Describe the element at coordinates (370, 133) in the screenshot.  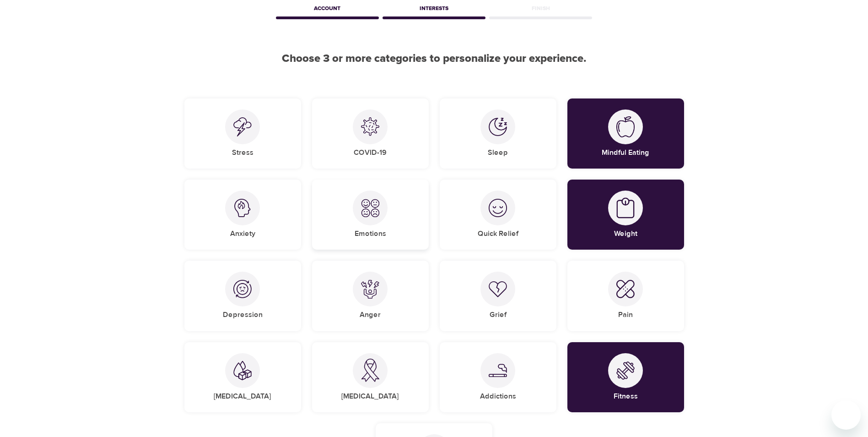
I see `div: COVID-19COVID-19` at that location.